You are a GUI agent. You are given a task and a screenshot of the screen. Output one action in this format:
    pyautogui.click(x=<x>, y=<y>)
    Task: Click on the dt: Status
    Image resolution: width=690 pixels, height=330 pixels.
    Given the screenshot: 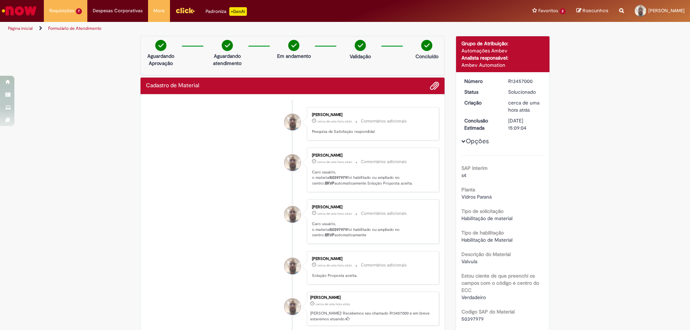 What is the action you would take?
    pyautogui.click(x=481, y=92)
    